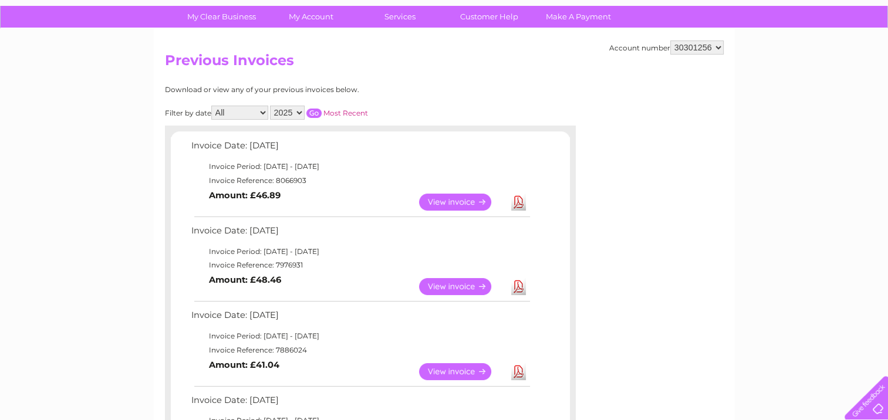  I want to click on img: logo.png, so click(61, 48).